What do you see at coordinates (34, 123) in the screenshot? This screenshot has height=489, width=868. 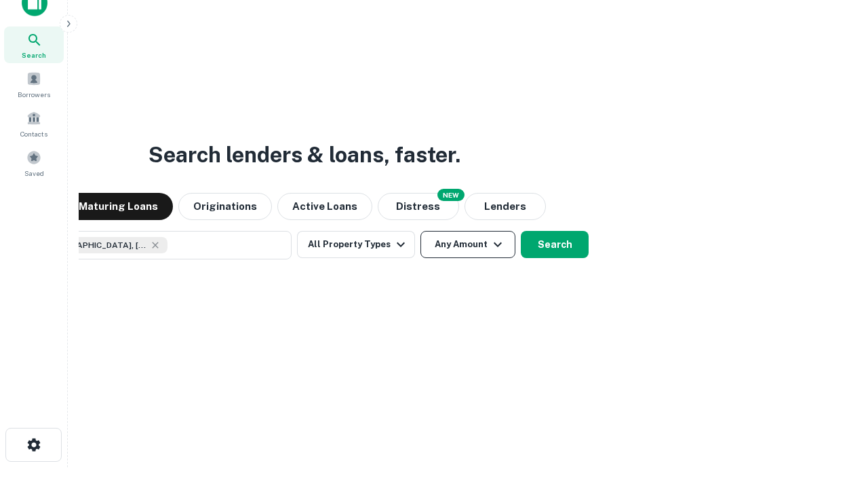 I see `a: Contacts` at bounding box center [34, 123].